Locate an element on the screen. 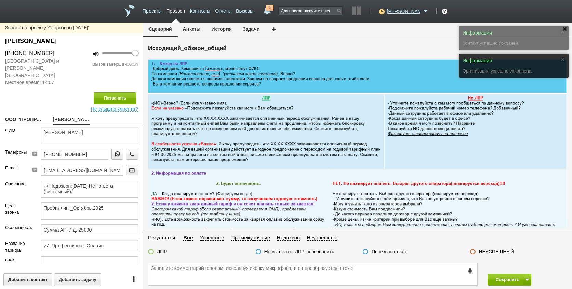 The image size is (572, 289). a: Контакты is located at coordinates (200, 10).